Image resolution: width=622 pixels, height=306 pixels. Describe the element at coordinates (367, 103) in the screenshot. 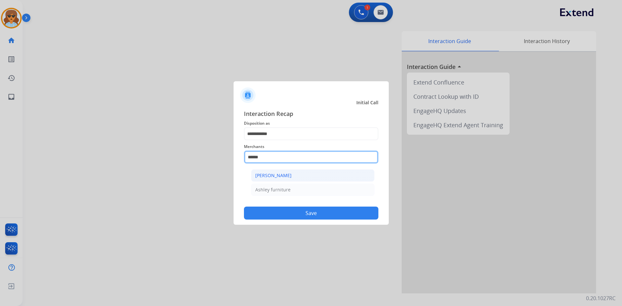

I see `span: Initial Call` at that location.